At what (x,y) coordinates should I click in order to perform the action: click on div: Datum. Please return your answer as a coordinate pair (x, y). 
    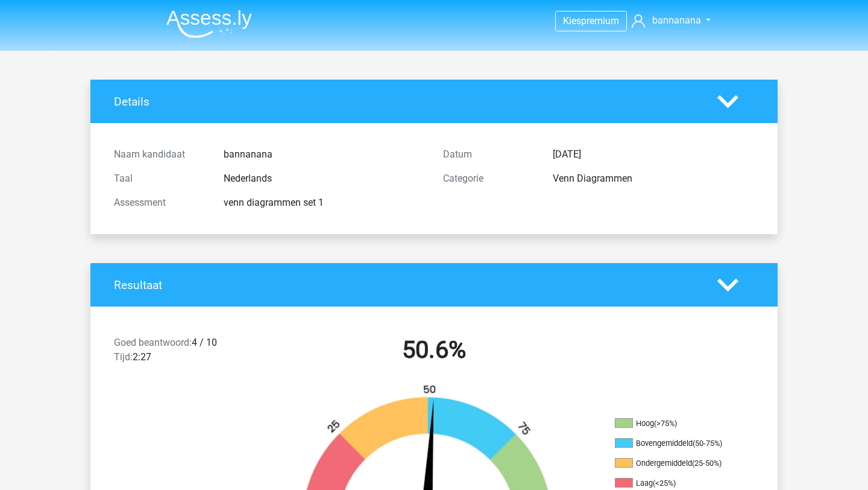
    Looking at the image, I should click on (489, 155).